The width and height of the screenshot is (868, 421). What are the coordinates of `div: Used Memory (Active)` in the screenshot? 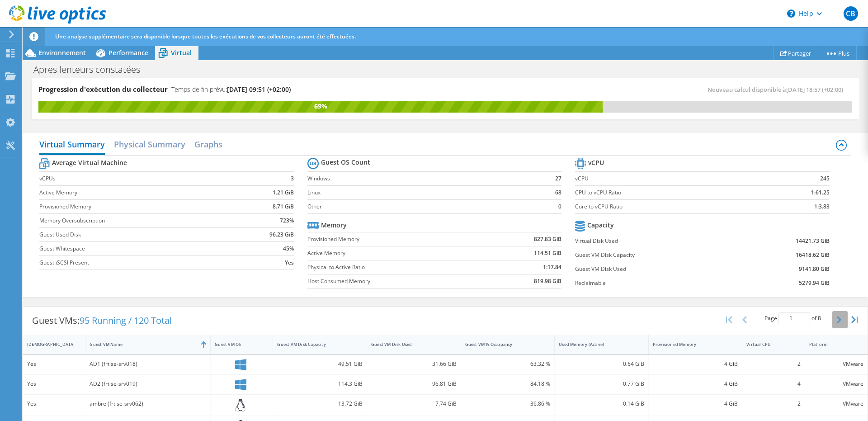 It's located at (596, 345).